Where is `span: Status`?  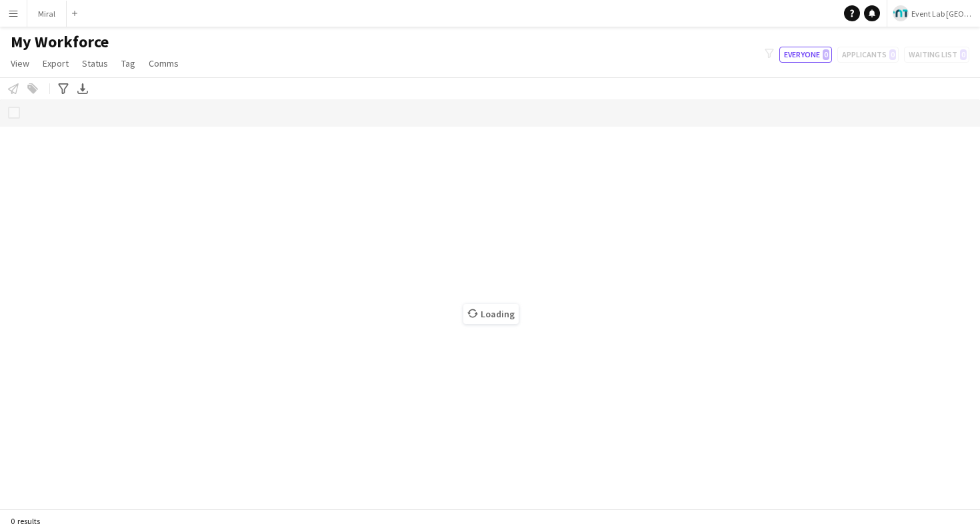
span: Status is located at coordinates (95, 63).